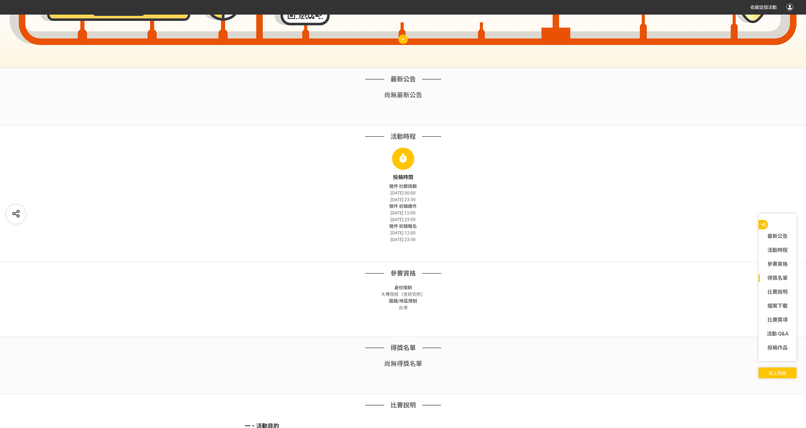 This screenshot has width=806, height=428. What do you see at coordinates (777, 236) in the screenshot?
I see `a: 最新公告` at bounding box center [777, 236].